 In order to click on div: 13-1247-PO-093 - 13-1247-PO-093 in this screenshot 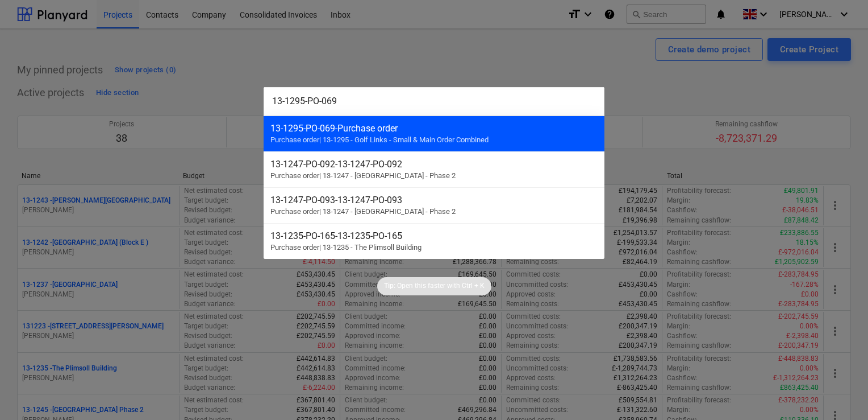, I will do `click(434, 200)`.